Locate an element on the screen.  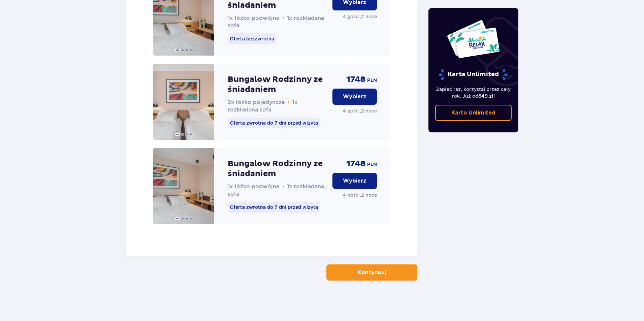
p: Kontynuuj is located at coordinates (372, 272).